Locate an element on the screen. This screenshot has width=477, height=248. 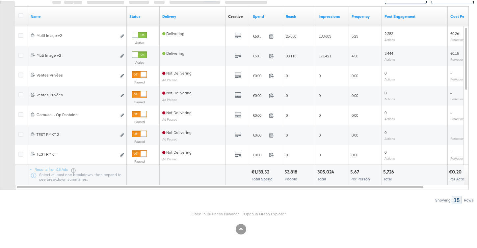
span: 2,282 is located at coordinates (389, 32).